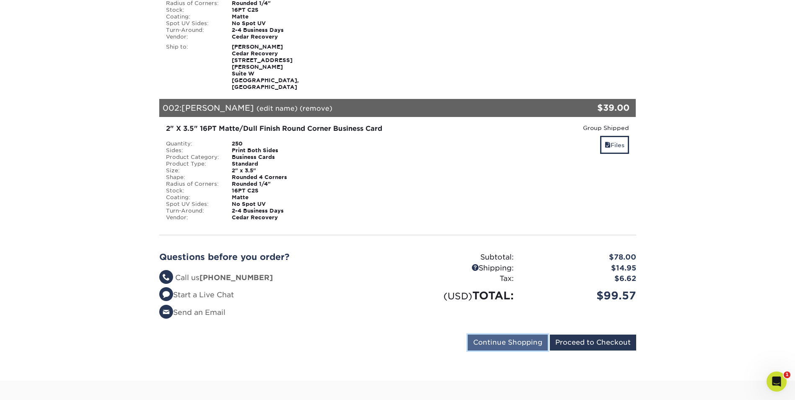 This screenshot has width=795, height=400. What do you see at coordinates (459, 279) in the screenshot?
I see `div: Tax:` at bounding box center [459, 279].